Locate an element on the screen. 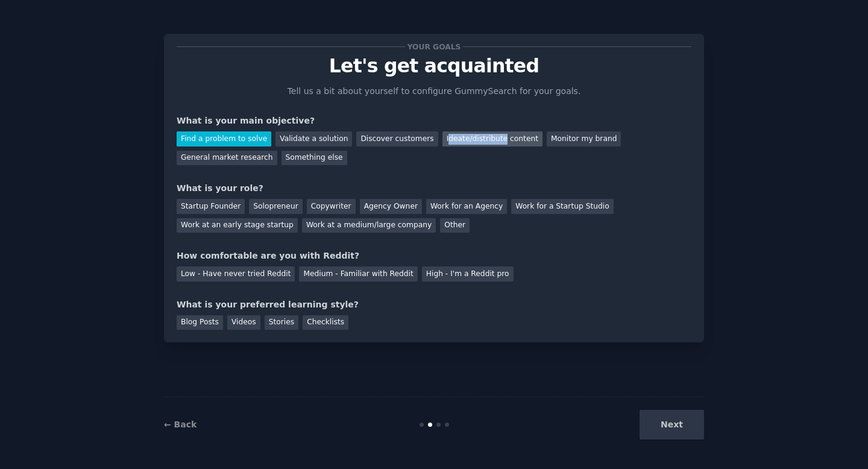 The image size is (868, 469). div: Checklists is located at coordinates (325, 323).